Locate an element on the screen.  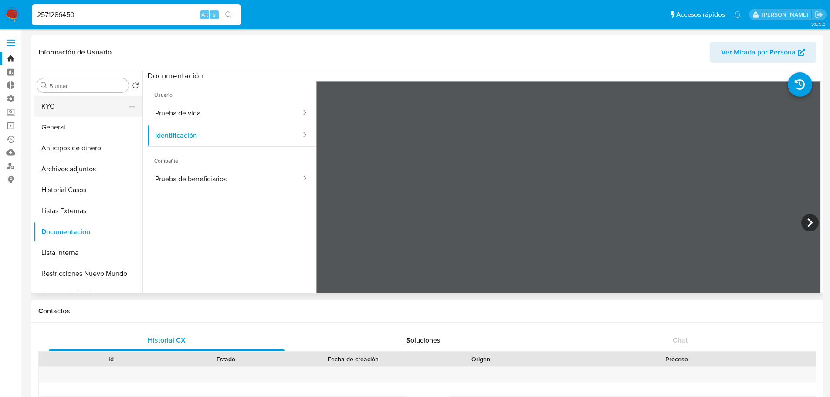
div: Id is located at coordinates (111, 359).